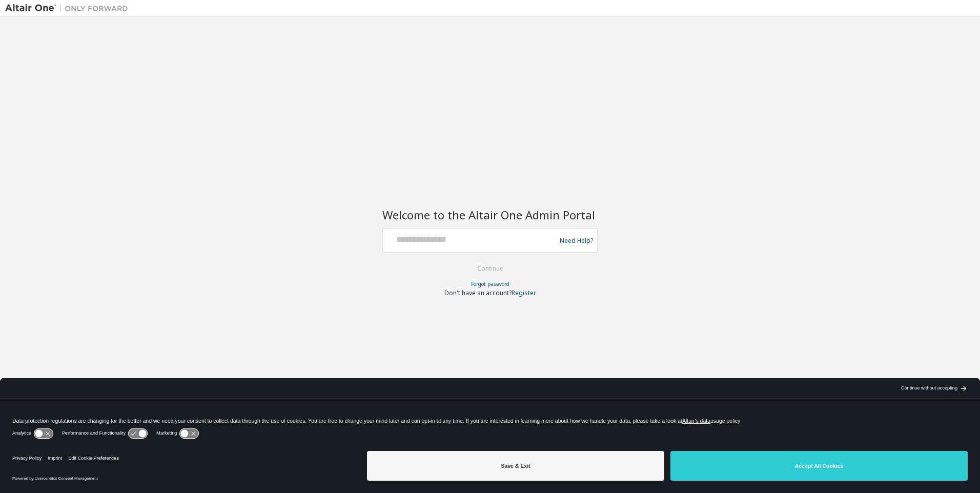 The width and height of the screenshot is (980, 493). Describe the element at coordinates (490, 215) in the screenshot. I see `h2: Welcome to the Altair One Admin Portal` at that location.